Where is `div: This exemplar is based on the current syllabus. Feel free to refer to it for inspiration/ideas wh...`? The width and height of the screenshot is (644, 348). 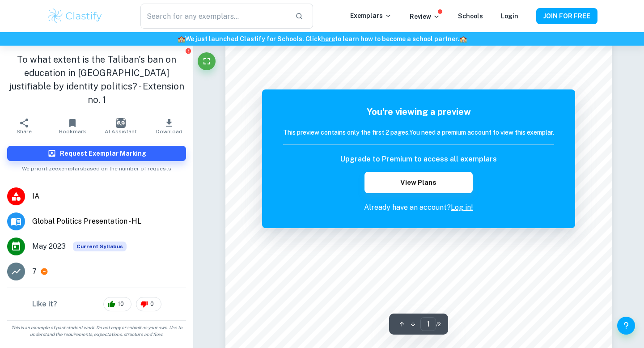 div: This exemplar is based on the current syllabus. Feel free to refer to it for inspiration/ideas wh... is located at coordinates (100, 246).